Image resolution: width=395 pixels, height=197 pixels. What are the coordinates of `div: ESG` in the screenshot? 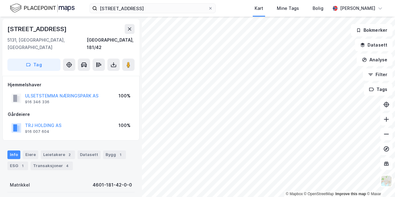 It's located at (18, 166).